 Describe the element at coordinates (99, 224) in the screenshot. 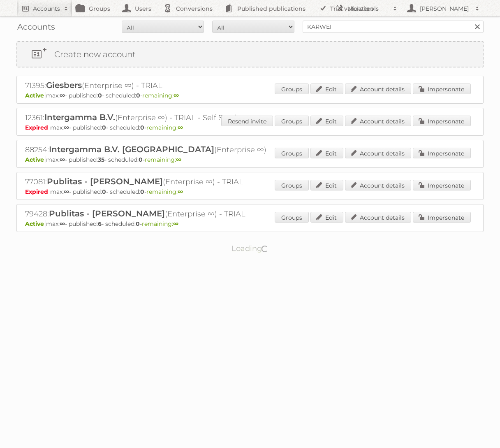

I see `strong: 6` at that location.